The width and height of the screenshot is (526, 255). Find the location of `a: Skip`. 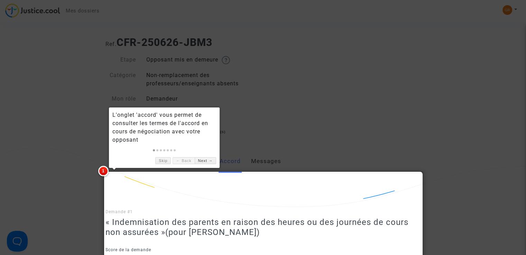

a: Skip is located at coordinates (163, 161).